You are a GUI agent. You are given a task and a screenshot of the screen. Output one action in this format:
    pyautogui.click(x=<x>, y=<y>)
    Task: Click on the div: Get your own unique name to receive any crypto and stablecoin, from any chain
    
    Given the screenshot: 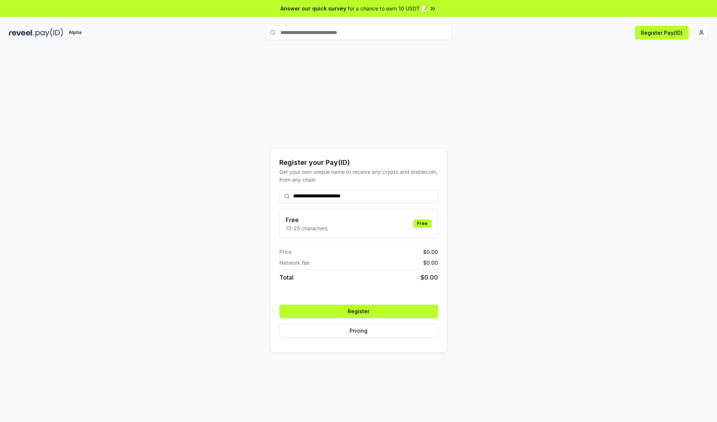 What is the action you would take?
    pyautogui.click(x=358, y=175)
    